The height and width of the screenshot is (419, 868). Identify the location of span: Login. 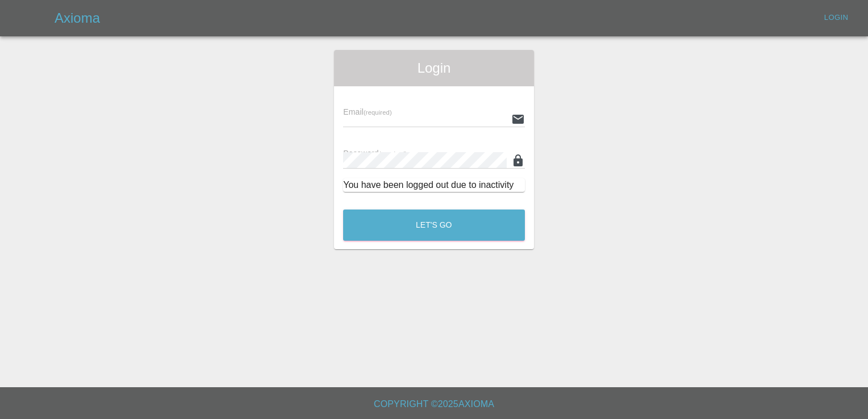
(434, 68).